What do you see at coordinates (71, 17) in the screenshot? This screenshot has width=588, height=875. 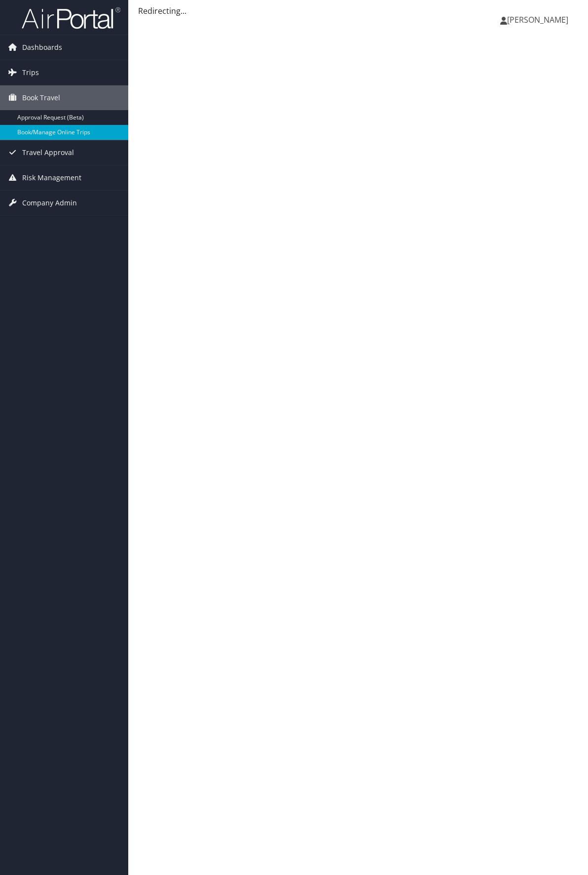 I see `img: airportal-logo.png` at bounding box center [71, 17].